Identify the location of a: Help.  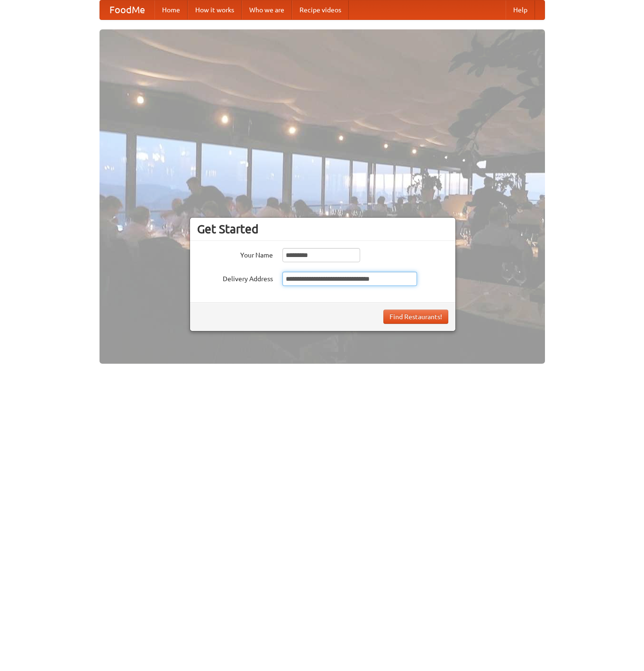
(520, 10).